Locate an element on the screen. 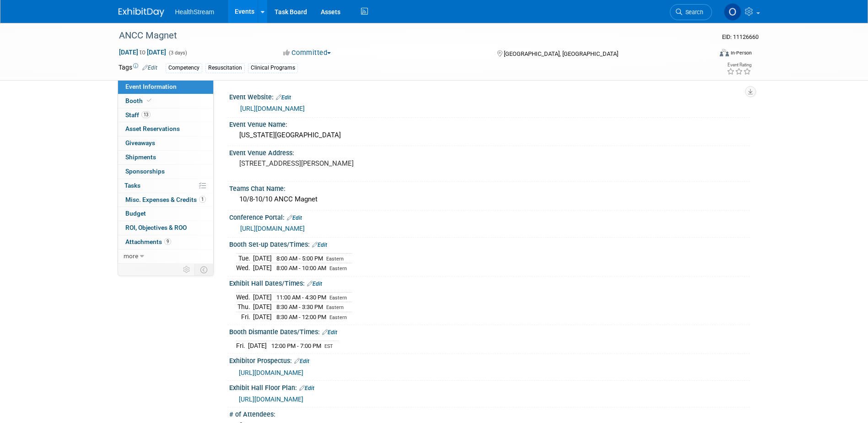  td: Toggle Event Tabs is located at coordinates (203, 269).